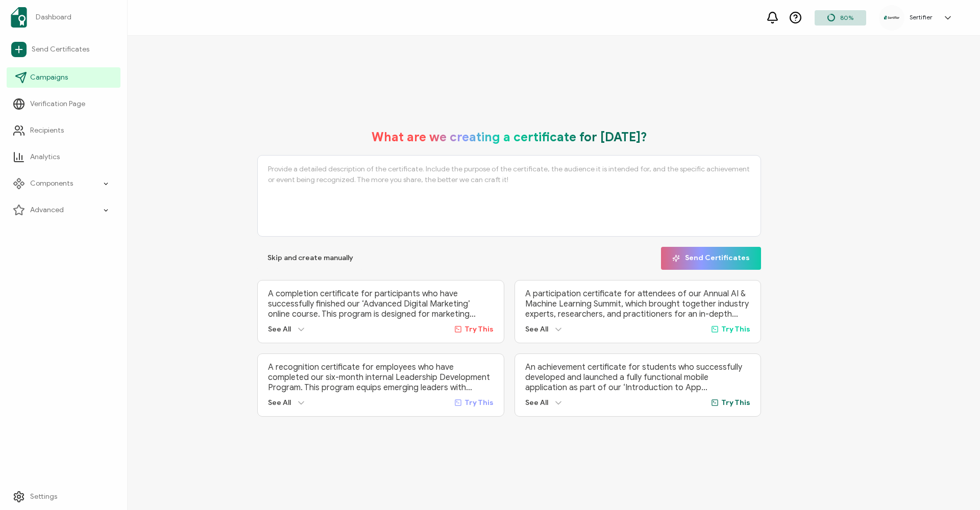 The width and height of the screenshot is (980, 510). I want to click on h5: Sertifier, so click(921, 18).